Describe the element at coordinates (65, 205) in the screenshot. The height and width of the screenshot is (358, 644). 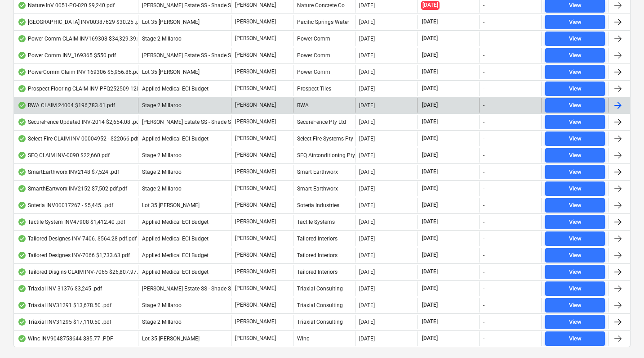
I see `div: Soteria INV00017267 - $5,445. .pdf` at that location.